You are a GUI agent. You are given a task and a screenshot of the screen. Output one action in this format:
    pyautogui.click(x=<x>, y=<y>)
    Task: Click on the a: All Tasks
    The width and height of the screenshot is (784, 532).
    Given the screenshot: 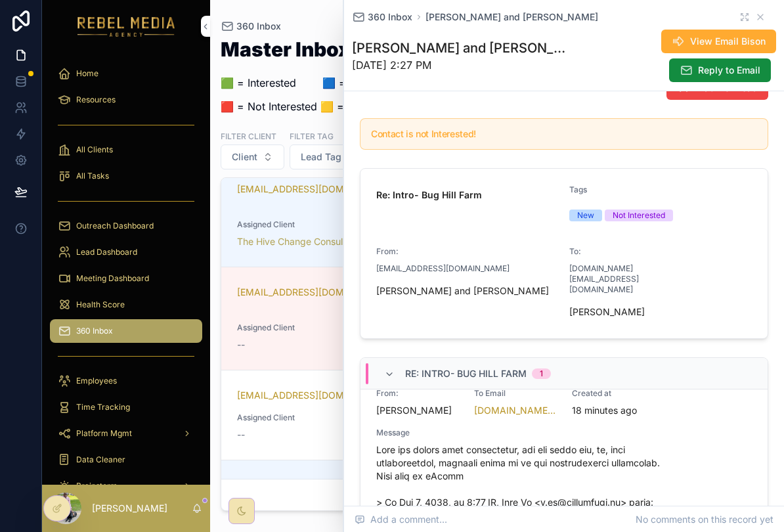 What is the action you would take?
    pyautogui.click(x=126, y=176)
    